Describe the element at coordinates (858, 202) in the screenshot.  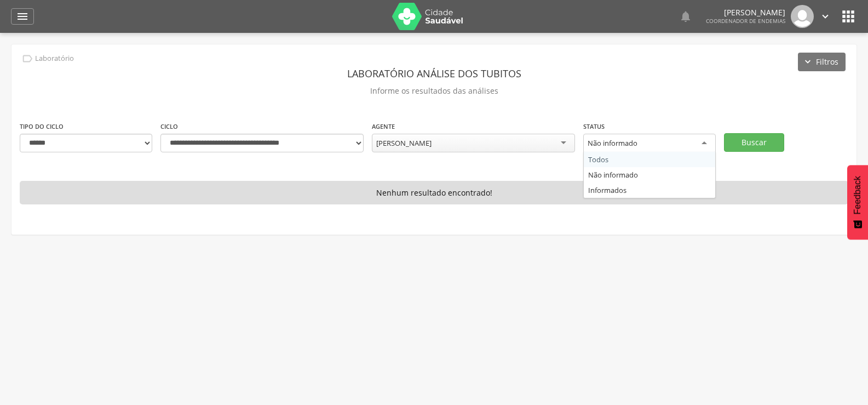
I see `button: Feedback - Mostrar pesquisa` at that location.